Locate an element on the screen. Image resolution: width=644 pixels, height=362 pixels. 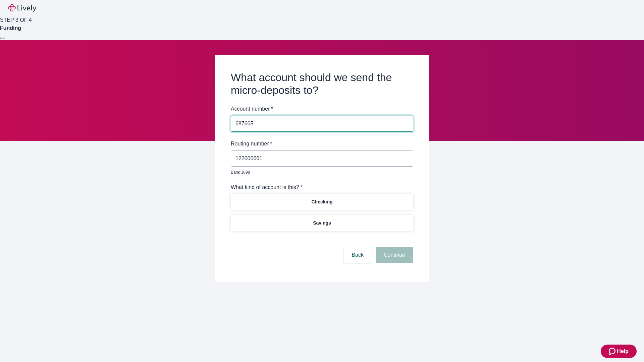
button: Savings is located at coordinates (322, 223).